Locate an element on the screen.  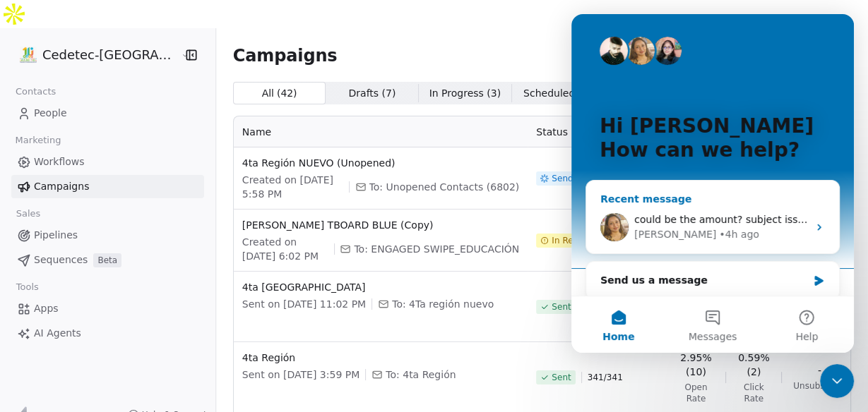
span: Beta is located at coordinates (107, 260).